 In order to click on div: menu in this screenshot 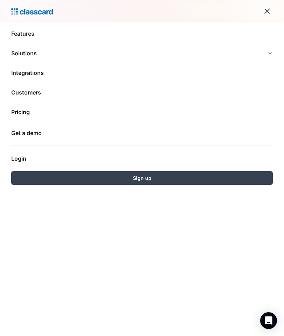, I will do `click(266, 11)`.